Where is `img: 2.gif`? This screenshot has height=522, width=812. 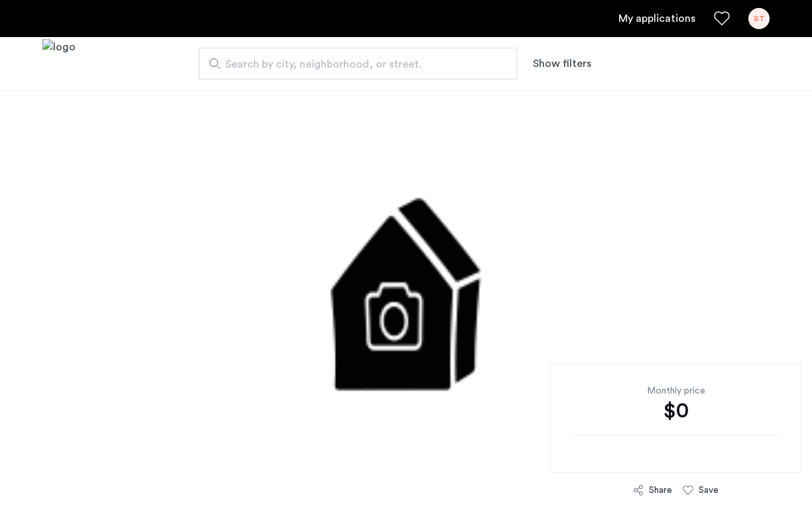
img: 2.gif is located at coordinates (406, 289).